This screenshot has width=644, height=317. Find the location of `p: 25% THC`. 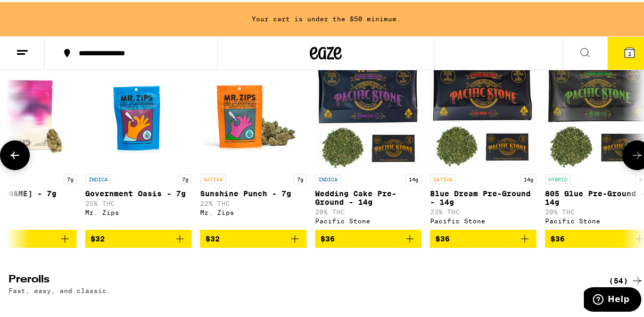

p: 25% THC is located at coordinates (138, 201).